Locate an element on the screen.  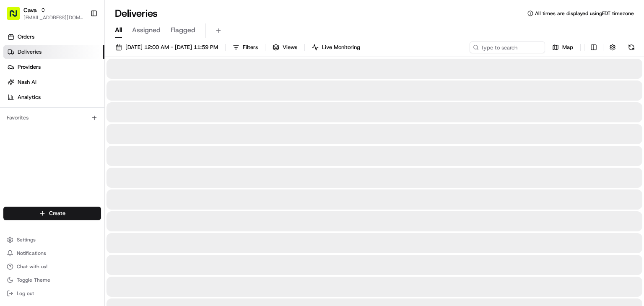
span: Assigned is located at coordinates (147, 30).